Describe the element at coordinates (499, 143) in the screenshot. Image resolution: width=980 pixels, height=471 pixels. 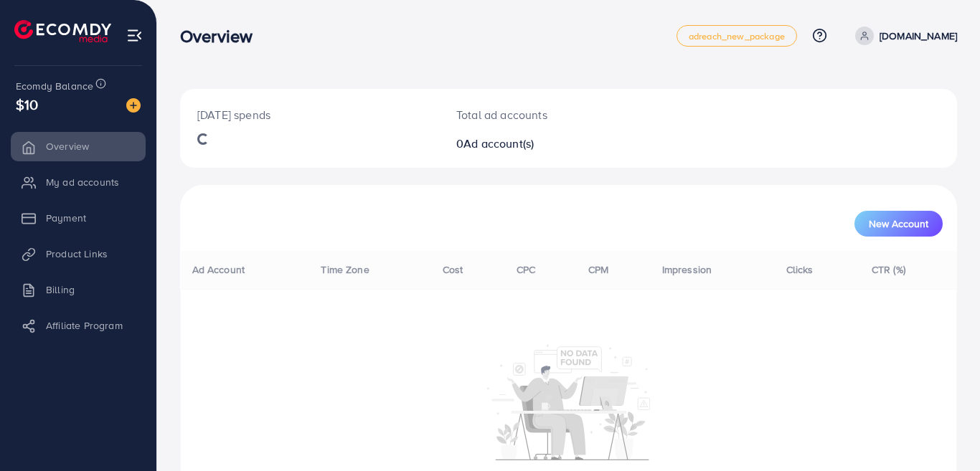
I see `span: Ad account(s)` at that location.